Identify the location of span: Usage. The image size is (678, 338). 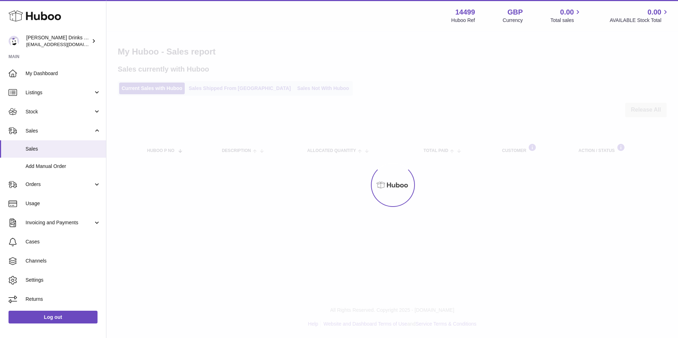
(63, 204).